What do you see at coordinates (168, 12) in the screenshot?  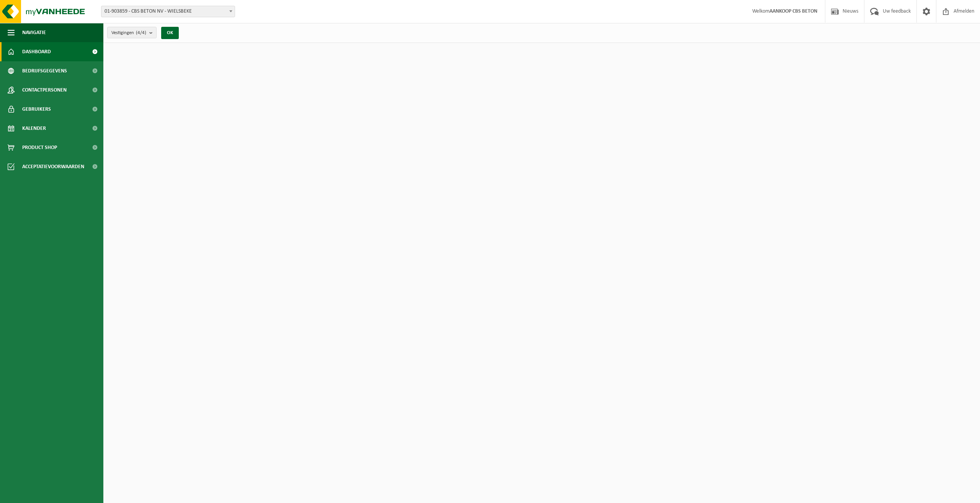 I see `span: 01-903859 - CBS BETON NV - WIELSBEKE` at bounding box center [168, 12].